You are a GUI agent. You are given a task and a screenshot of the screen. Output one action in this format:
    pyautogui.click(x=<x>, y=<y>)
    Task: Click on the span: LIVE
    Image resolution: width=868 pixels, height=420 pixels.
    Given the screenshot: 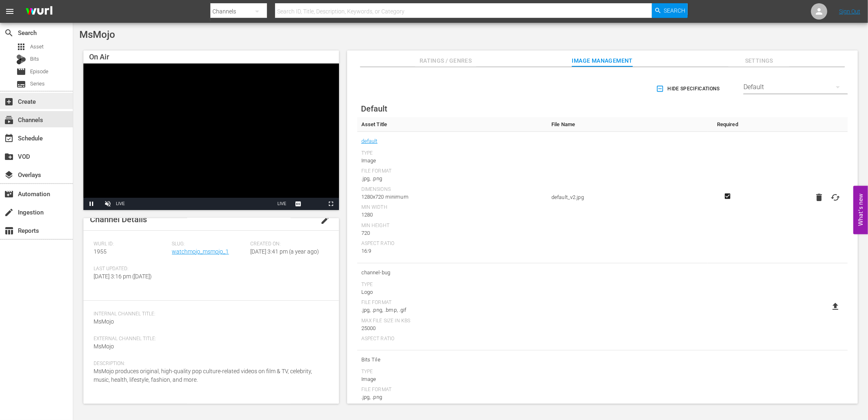 What is the action you would take?
    pyautogui.click(x=282, y=204)
    